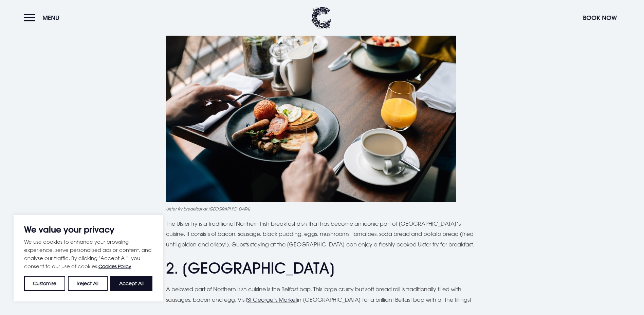 The image size is (644, 315). I want to click on a: St George’s Market, so click(272, 299).